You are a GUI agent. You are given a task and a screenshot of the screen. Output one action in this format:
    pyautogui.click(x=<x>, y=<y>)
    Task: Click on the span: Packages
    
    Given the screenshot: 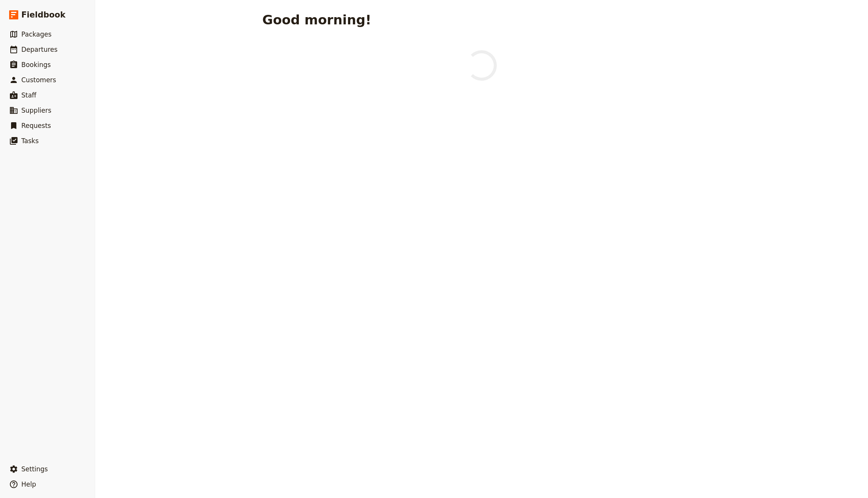 What is the action you would take?
    pyautogui.click(x=36, y=34)
    